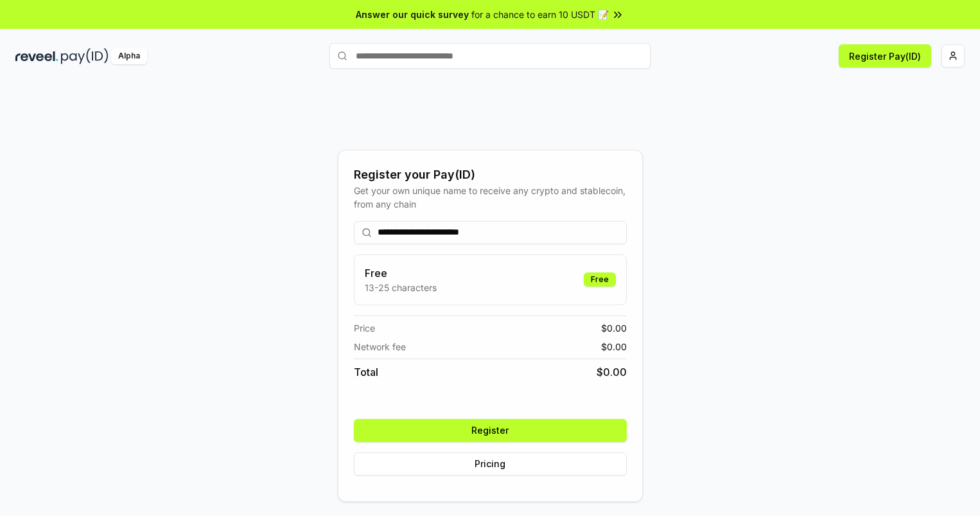 The image size is (980, 516). I want to click on p: 13-25 characters, so click(401, 287).